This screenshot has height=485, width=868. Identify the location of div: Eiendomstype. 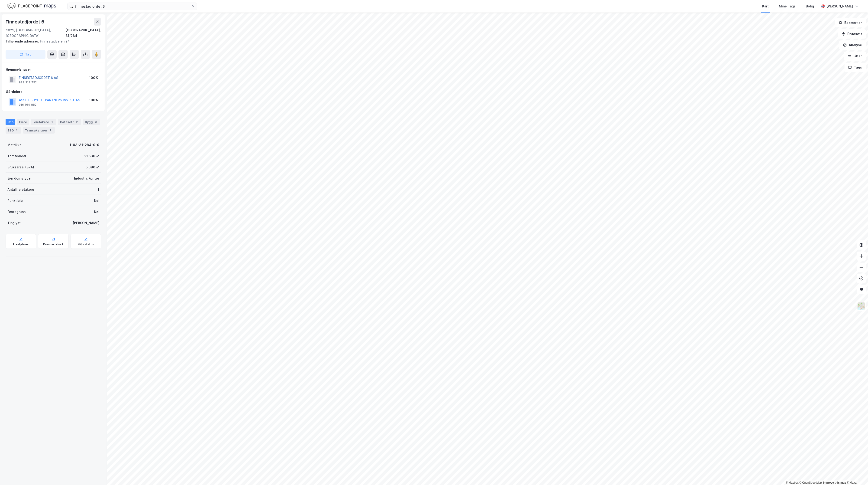
(19, 178).